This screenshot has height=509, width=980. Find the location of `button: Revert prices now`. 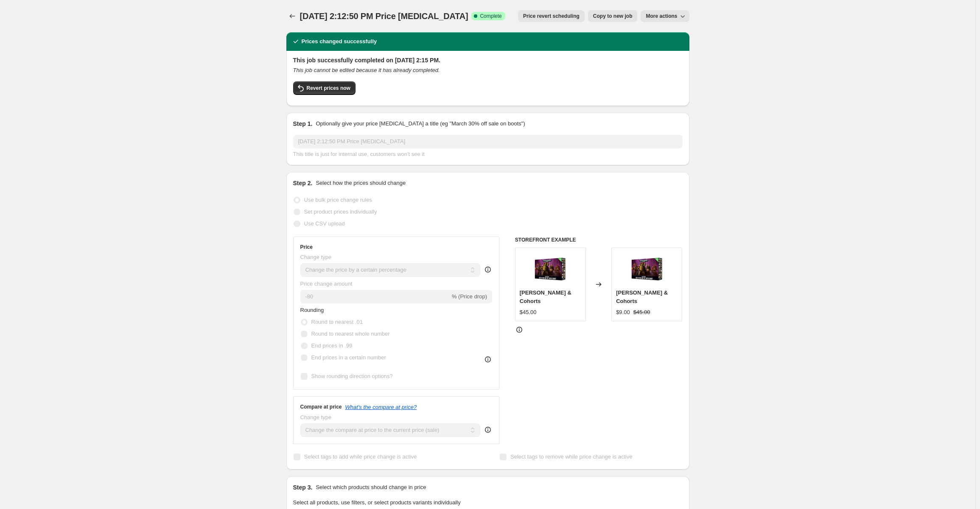

button: Revert prices now is located at coordinates (324, 88).